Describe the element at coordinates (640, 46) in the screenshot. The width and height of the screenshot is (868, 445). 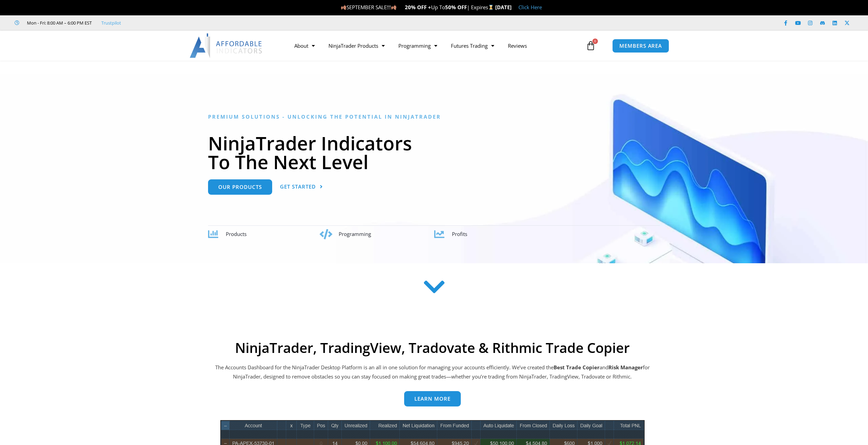
I see `span: MEMBERS AREA` at that location.